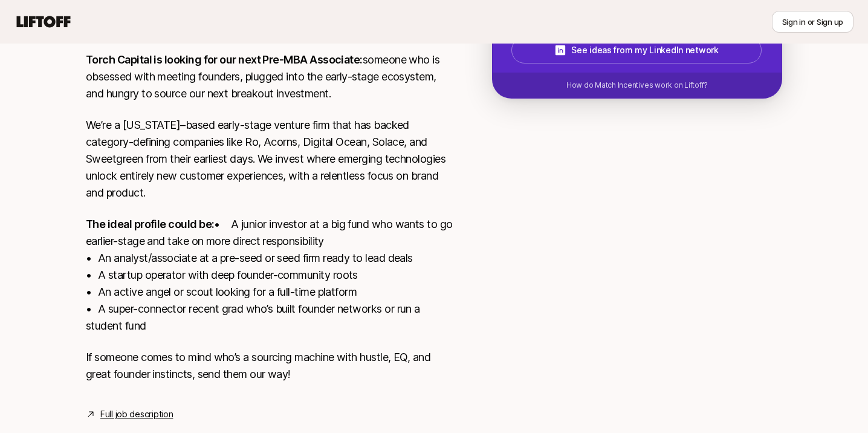 Image resolution: width=868 pixels, height=433 pixels. I want to click on p: See ideas from my LinkedIn network, so click(644, 51).